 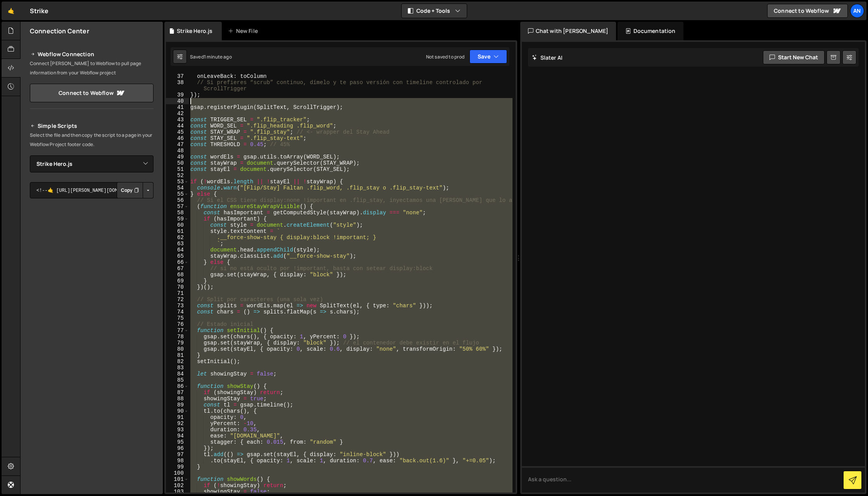 What do you see at coordinates (177, 250) in the screenshot?
I see `div: 64` at bounding box center [177, 250].